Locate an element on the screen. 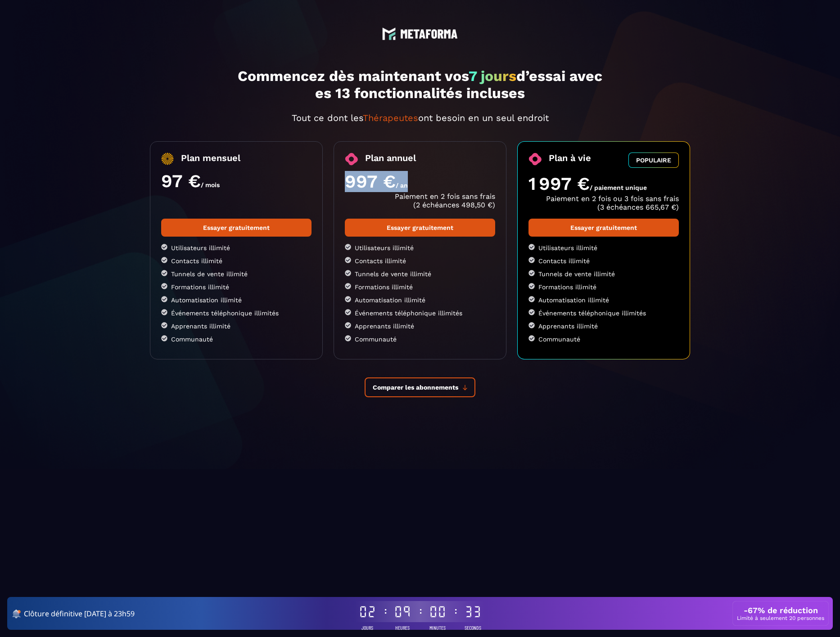  span: 7 jours is located at coordinates (492, 76).